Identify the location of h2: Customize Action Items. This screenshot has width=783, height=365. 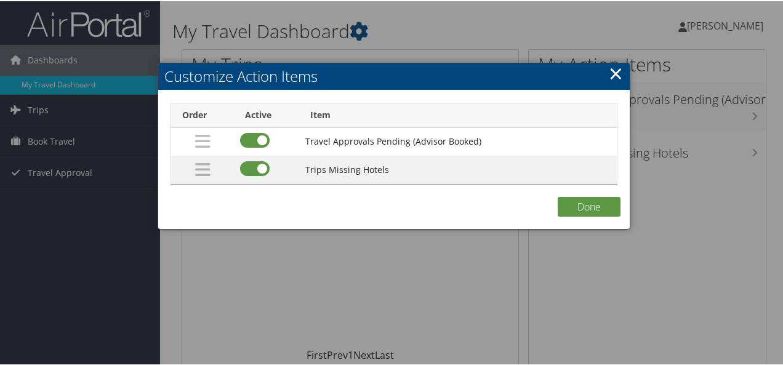
(394, 75).